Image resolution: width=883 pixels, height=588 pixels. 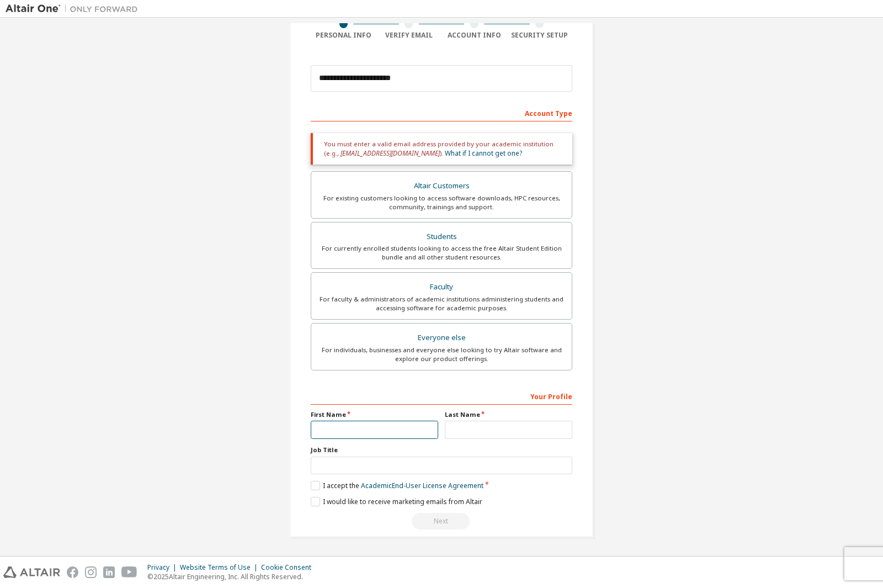 I want to click on a: Academic End-User License Agreement, so click(x=422, y=485).